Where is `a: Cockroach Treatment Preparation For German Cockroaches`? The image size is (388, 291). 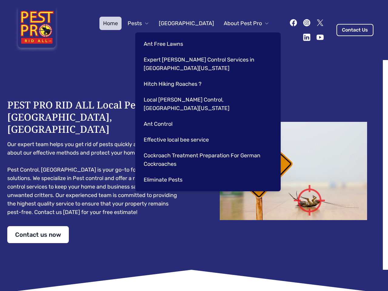 a: Cockroach Treatment Preparation For German Cockroaches is located at coordinates (207, 160).